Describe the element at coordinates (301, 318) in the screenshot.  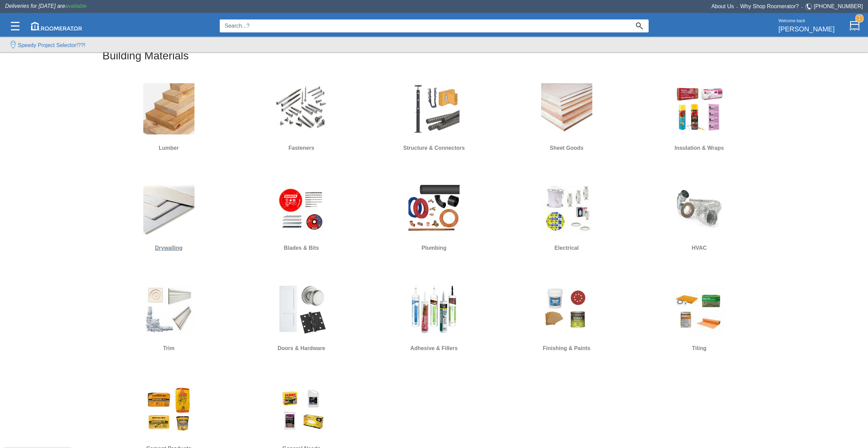
I see `a: Doors & Hardware` at that location.